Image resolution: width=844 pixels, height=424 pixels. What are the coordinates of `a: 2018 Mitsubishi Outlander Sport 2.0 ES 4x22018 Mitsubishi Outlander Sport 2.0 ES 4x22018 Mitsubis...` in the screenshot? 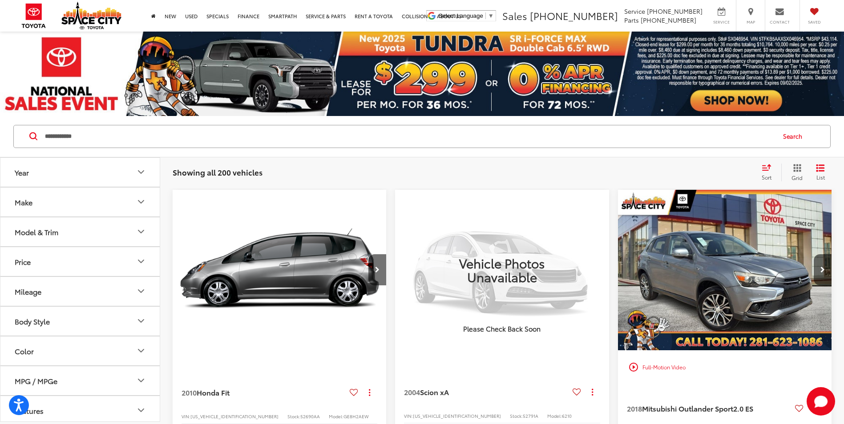 It's located at (725, 270).